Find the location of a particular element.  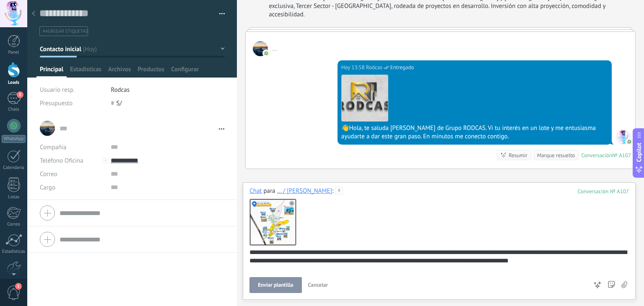

span: Teléfono Oficina is located at coordinates (62, 160).